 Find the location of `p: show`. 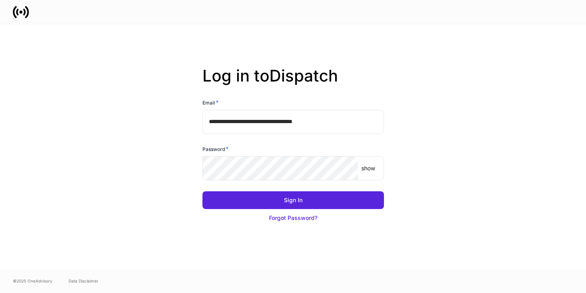

p: show is located at coordinates (369, 168).